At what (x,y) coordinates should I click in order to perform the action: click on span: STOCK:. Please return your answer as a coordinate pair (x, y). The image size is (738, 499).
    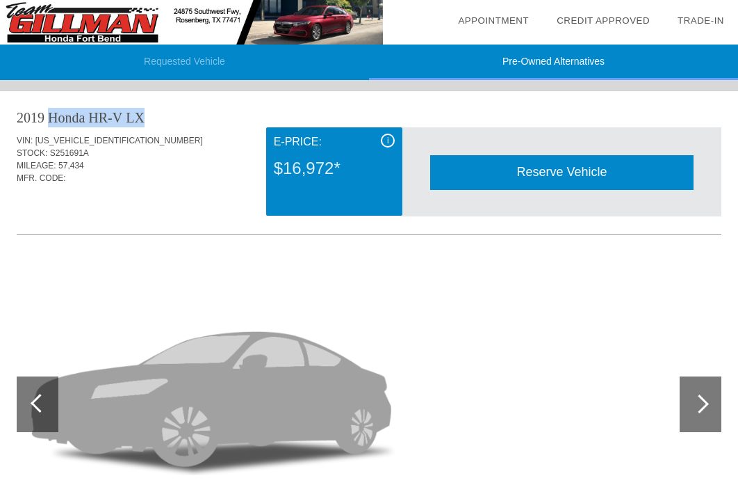
    Looking at the image, I should click on (32, 153).